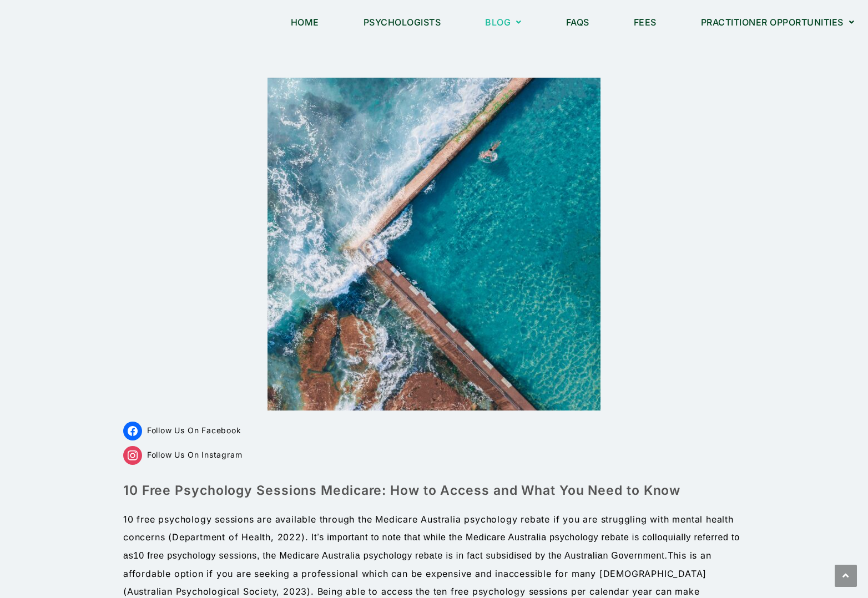  I want to click on div: Blog, so click(503, 23).